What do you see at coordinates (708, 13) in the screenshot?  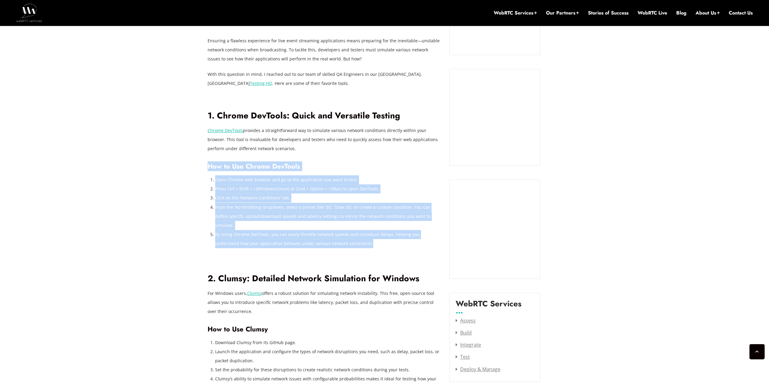 I see `a: About Us` at bounding box center [708, 13].